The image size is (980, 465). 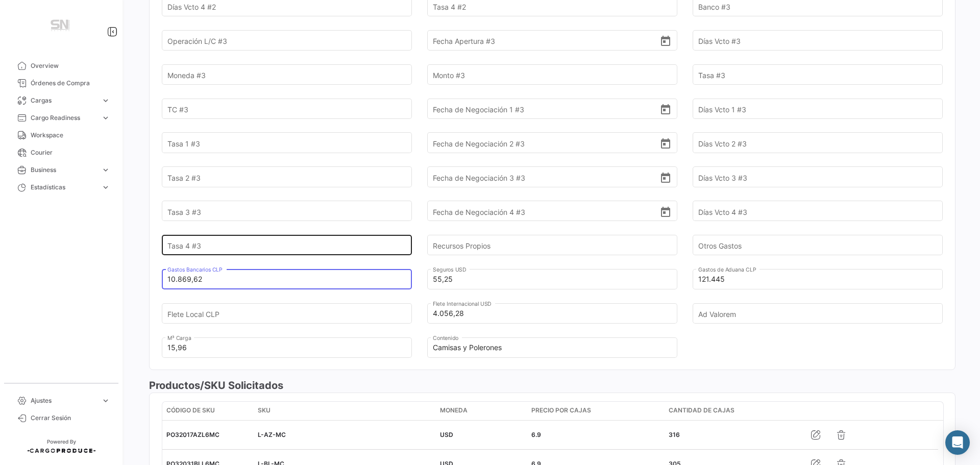 I want to click on div: Abrir Intercom Messenger, so click(x=958, y=443).